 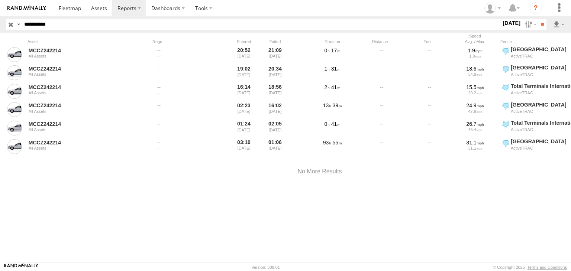 What do you see at coordinates (337, 106) in the screenshot?
I see `span: 39` at bounding box center [337, 106].